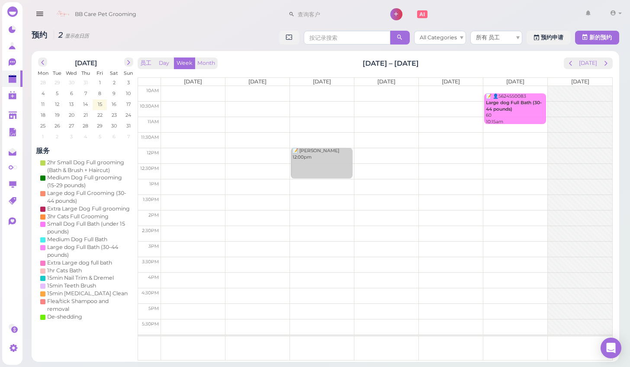 The image size is (630, 367). What do you see at coordinates (89, 182) in the screenshot?
I see `div: Medium Dog Full grooming (15-29 pounds)` at bounding box center [89, 182].